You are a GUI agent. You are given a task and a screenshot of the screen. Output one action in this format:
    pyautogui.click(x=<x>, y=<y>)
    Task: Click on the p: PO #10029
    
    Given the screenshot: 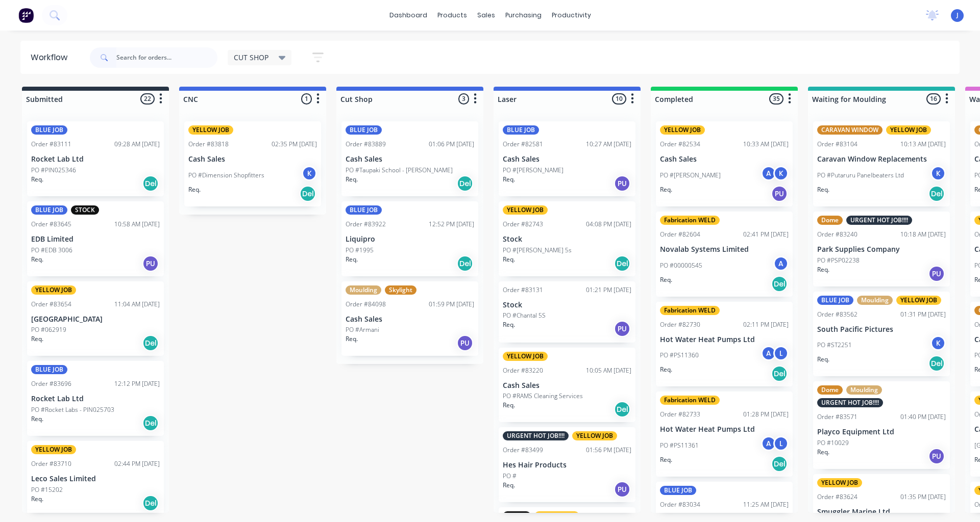 What is the action you would take?
    pyautogui.click(x=833, y=443)
    